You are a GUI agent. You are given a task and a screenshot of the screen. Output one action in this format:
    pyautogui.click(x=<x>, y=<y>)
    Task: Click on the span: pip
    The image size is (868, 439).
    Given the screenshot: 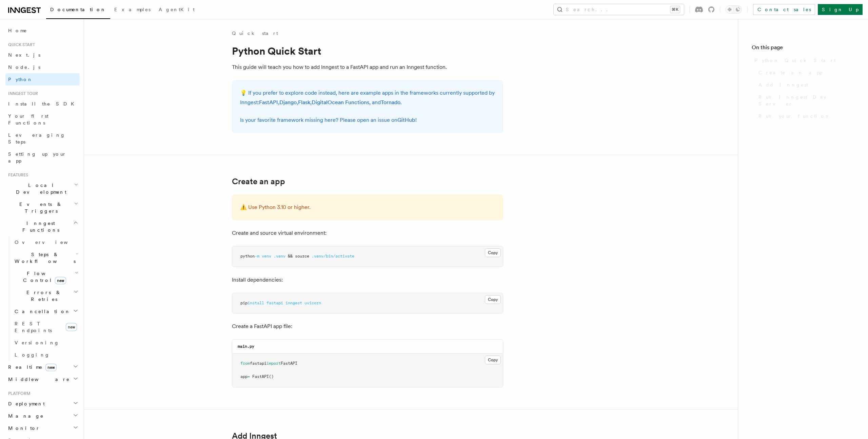 What is the action you would take?
    pyautogui.click(x=244, y=303)
    